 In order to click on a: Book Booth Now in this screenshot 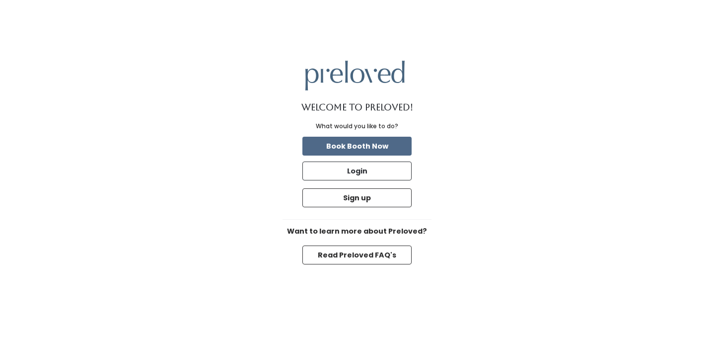, I will do `click(357, 146)`.